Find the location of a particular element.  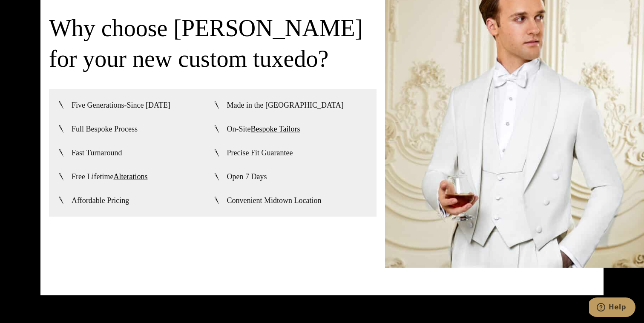

span: Convenient Midtown Location is located at coordinates (274, 200).